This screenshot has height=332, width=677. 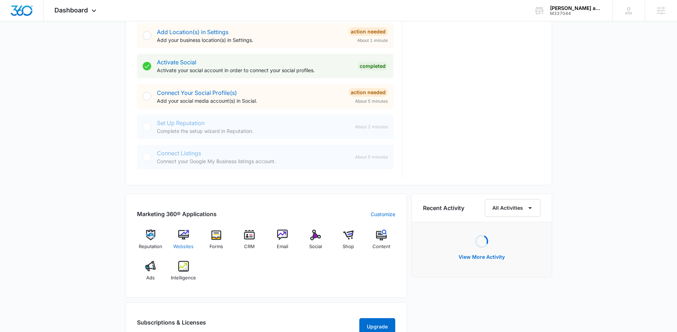 I want to click on span: Social, so click(x=316, y=247).